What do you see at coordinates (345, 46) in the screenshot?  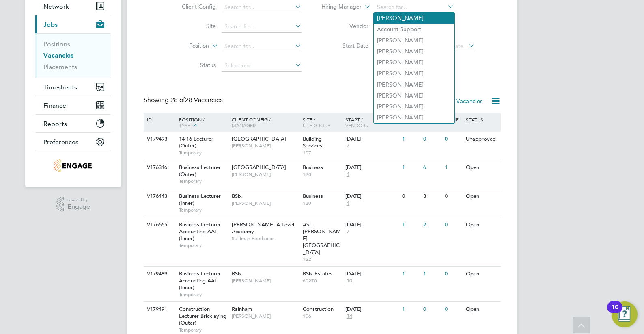 I see `label: Start Date` at bounding box center [345, 46].